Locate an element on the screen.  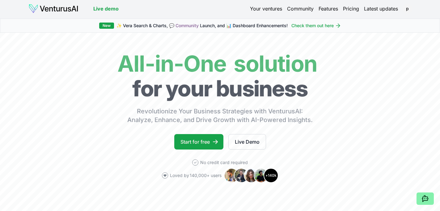
a: Features is located at coordinates (328, 9).